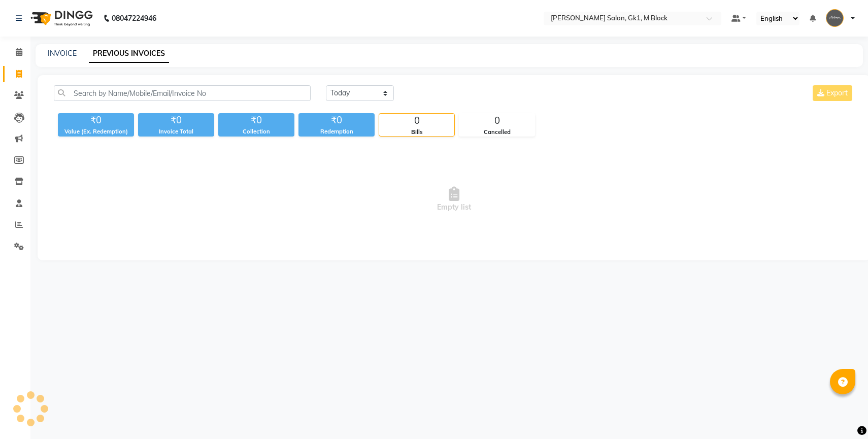 This screenshot has width=868, height=439. What do you see at coordinates (257, 132) in the screenshot?
I see `div: Collection` at bounding box center [257, 132].